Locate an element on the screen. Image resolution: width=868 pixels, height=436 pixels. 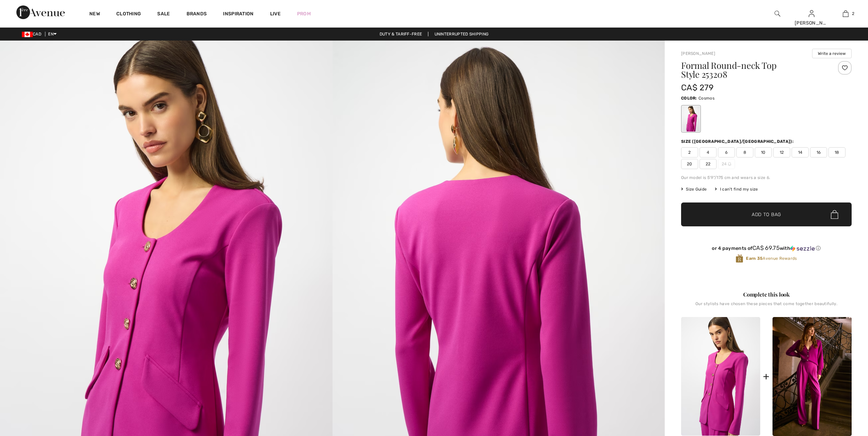
a: Prom is located at coordinates (304, 14).